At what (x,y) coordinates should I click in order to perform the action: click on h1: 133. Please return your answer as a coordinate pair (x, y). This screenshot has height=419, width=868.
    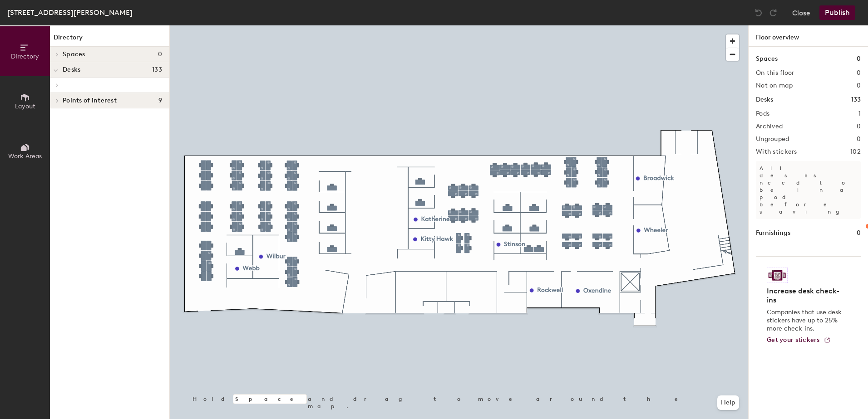
    Looking at the image, I should click on (856, 100).